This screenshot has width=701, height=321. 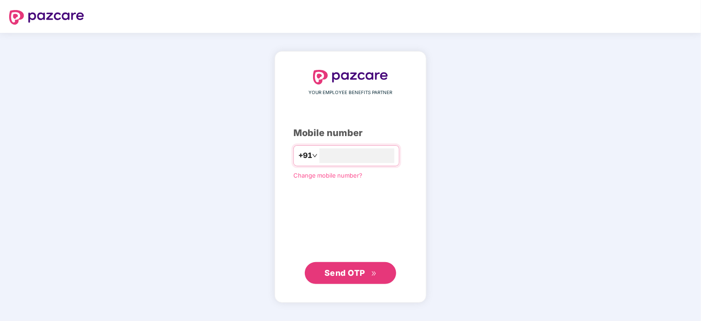 What do you see at coordinates (351, 273) in the screenshot?
I see `button: Send OTPdouble-right` at bounding box center [351, 273].